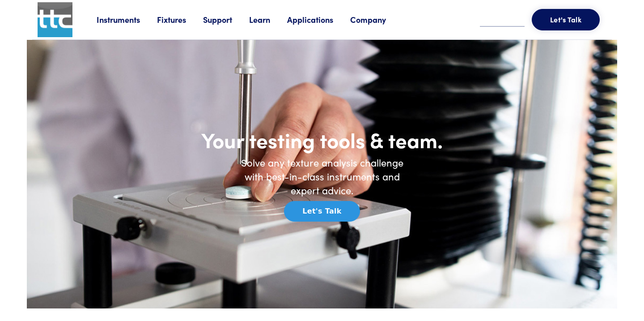  Describe the element at coordinates (268, 19) in the screenshot. I see `a: Learn` at that location.